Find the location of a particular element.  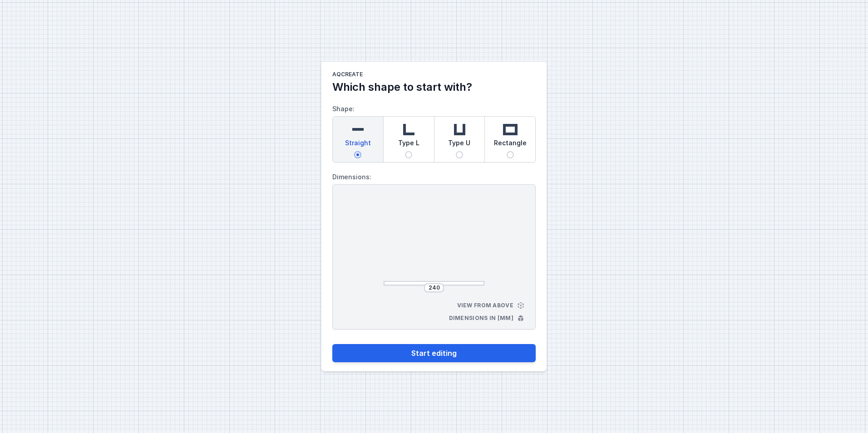

input: Type L is located at coordinates (409, 155).